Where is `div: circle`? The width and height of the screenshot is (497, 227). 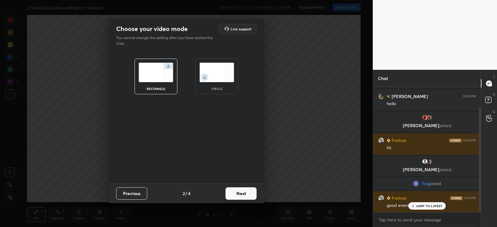
div: circle is located at coordinates (217, 89).